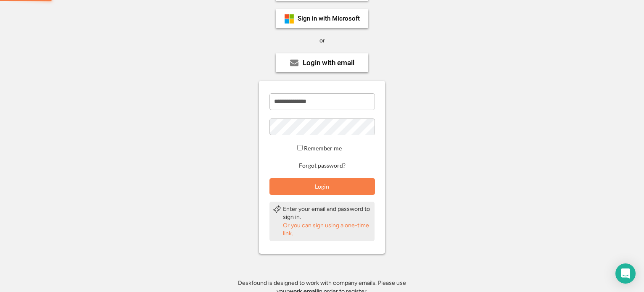  I want to click on div: or, so click(322, 41).